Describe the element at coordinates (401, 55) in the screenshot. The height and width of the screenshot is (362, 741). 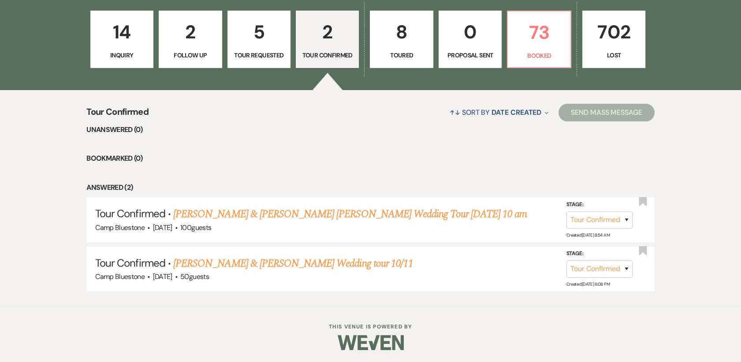
I see `p: Toured` at that location.